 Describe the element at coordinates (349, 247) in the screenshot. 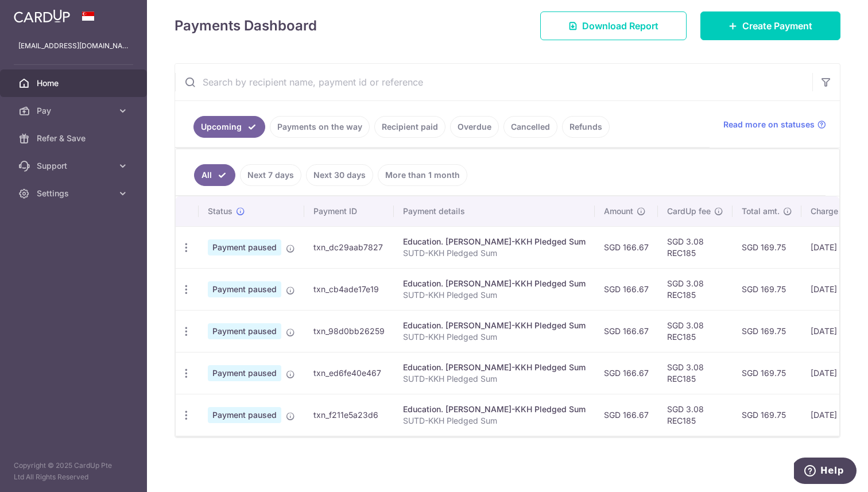

I see `td: txn_dc29aab7827` at that location.